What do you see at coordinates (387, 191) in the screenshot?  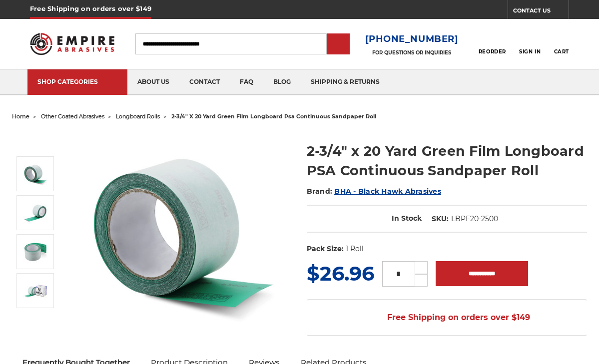 I see `a: BHA - Black Hawk Abrasives` at bounding box center [387, 191].